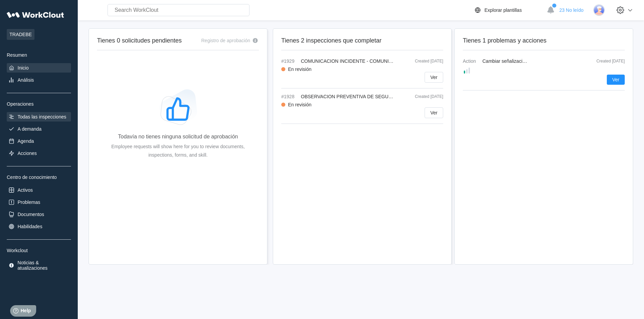 The height and width of the screenshot is (319, 644). What do you see at coordinates (44, 265) in the screenshot?
I see `div: Noticias & atualizaciones` at bounding box center [44, 265].